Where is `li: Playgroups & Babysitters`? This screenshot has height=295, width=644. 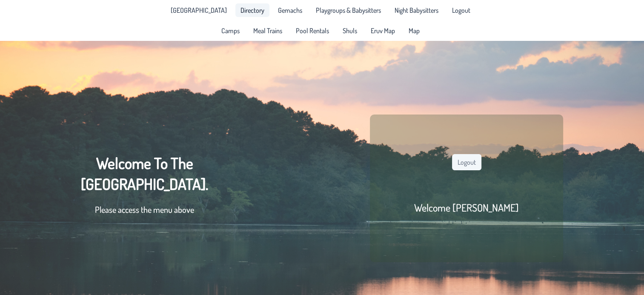 li: Playgroups & Babysitters is located at coordinates (348, 10).